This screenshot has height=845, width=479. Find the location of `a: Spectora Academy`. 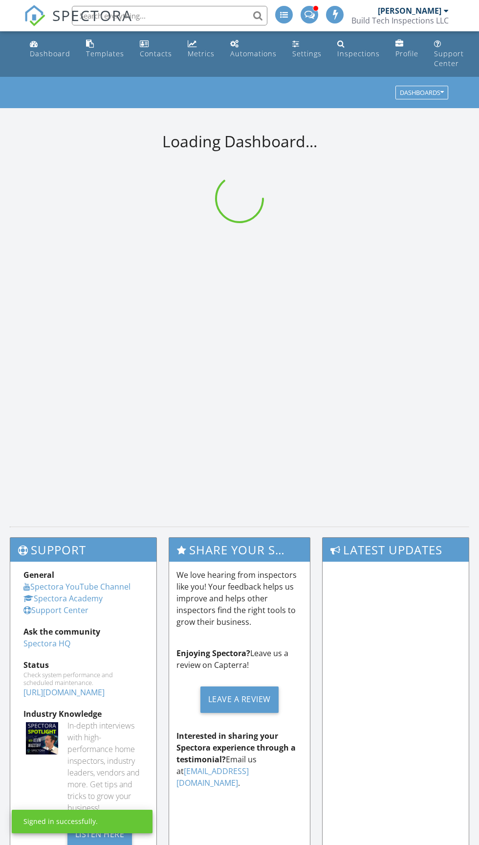

a: Spectora Academy is located at coordinates (63, 598).